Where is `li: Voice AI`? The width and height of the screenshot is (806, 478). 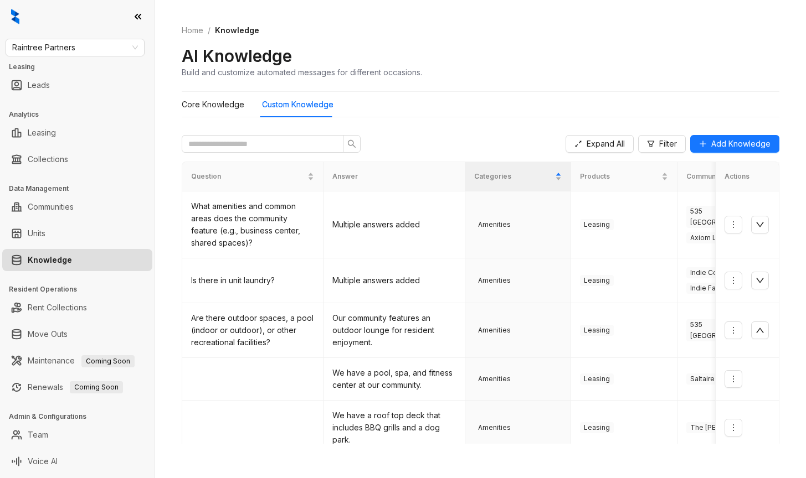
li: Voice AI is located at coordinates (77, 462).